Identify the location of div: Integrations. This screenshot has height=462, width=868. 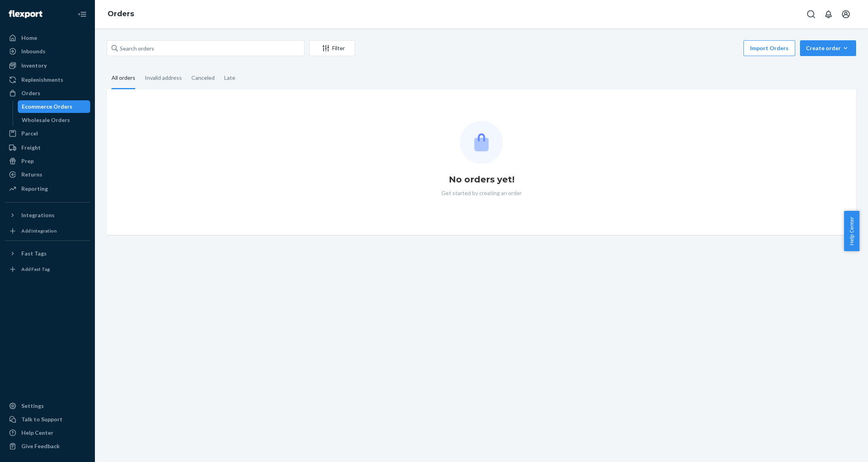
(38, 215).